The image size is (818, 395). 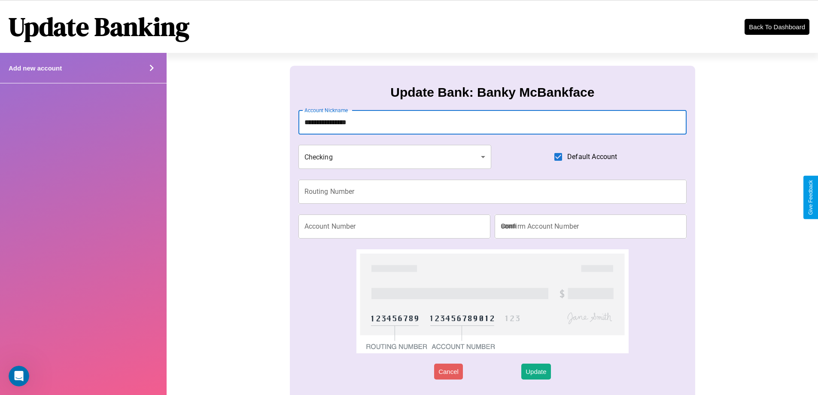 I want to click on h1: Update Banking, so click(x=99, y=27).